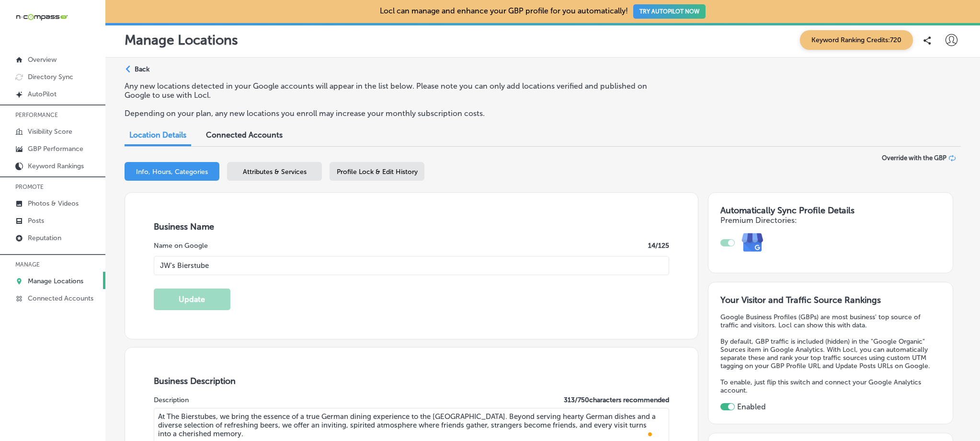 Image resolution: width=980 pixels, height=441 pixels. I want to click on label: Name on Google, so click(181, 246).